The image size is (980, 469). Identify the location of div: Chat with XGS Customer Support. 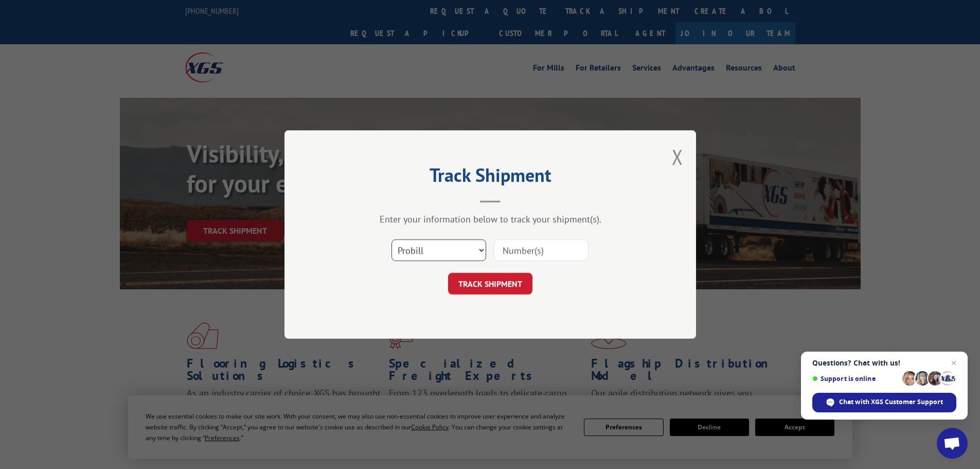
(884, 403).